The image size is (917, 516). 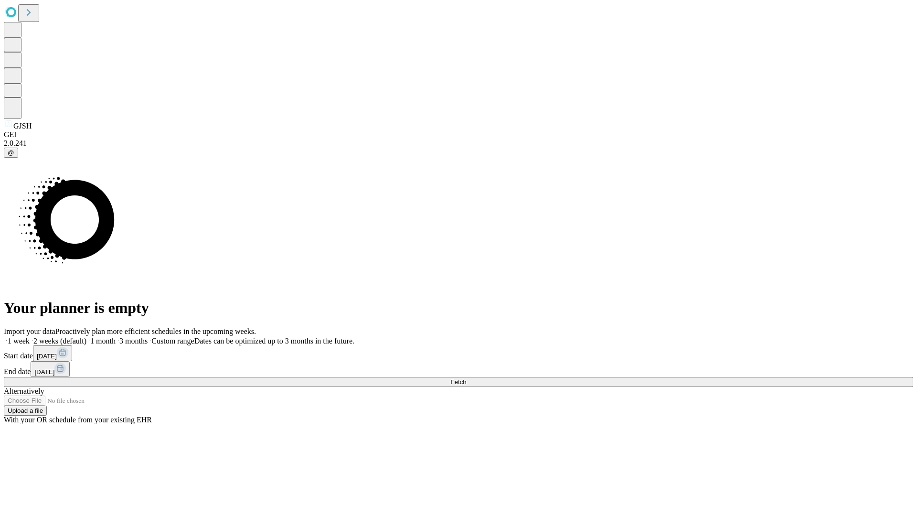 I want to click on span: 1 month, so click(x=103, y=341).